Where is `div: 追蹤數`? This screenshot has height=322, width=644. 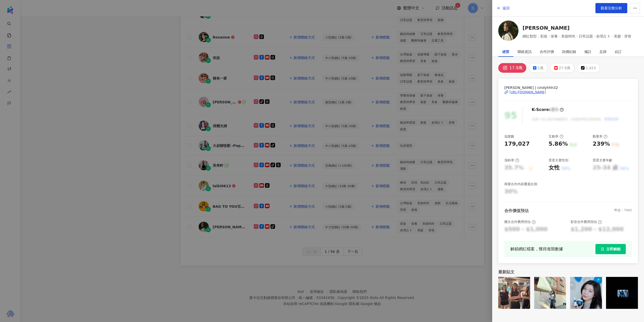
div: 追蹤數 is located at coordinates (509, 136).